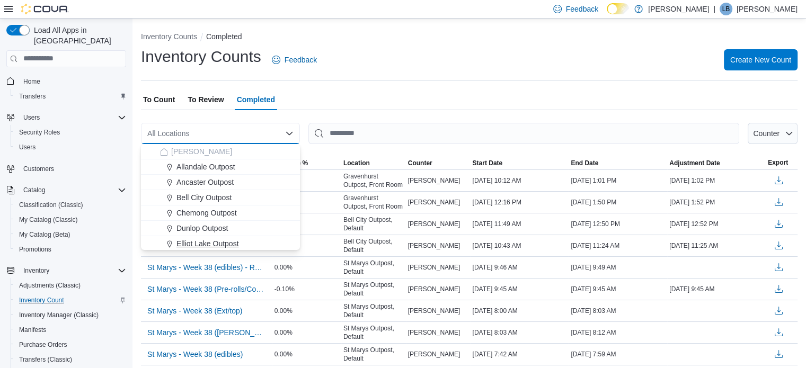 The width and height of the screenshot is (806, 368). Describe the element at coordinates (695, 163) in the screenshot. I see `span: Adjustment Date` at that location.